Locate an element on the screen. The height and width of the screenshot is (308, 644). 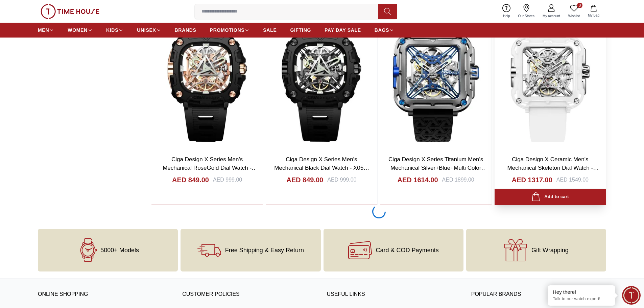
span: 0 is located at coordinates (580, 5).